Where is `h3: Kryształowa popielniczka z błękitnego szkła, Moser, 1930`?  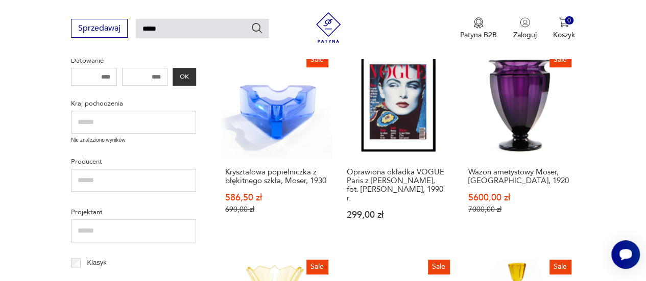 h3: Kryształowa popielniczka z błękitnego szkła, Moser, 1930 is located at coordinates (276, 177).